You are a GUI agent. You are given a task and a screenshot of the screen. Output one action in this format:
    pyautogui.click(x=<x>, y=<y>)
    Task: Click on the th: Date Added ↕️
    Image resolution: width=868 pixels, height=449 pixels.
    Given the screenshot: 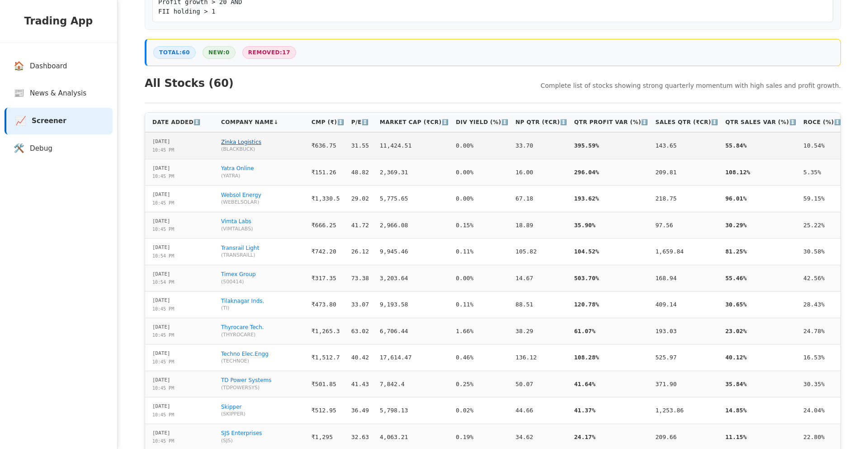 What is the action you would take?
    pyautogui.click(x=181, y=122)
    